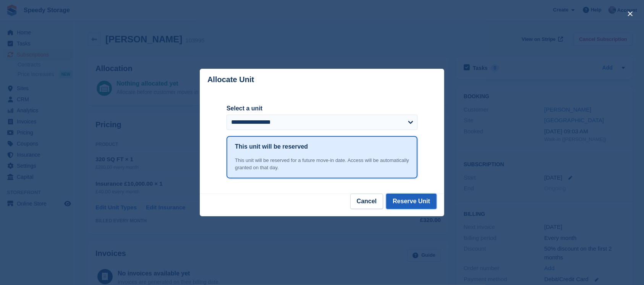  Describe the element at coordinates (322, 108) in the screenshot. I see `label: Select a unit` at that location.